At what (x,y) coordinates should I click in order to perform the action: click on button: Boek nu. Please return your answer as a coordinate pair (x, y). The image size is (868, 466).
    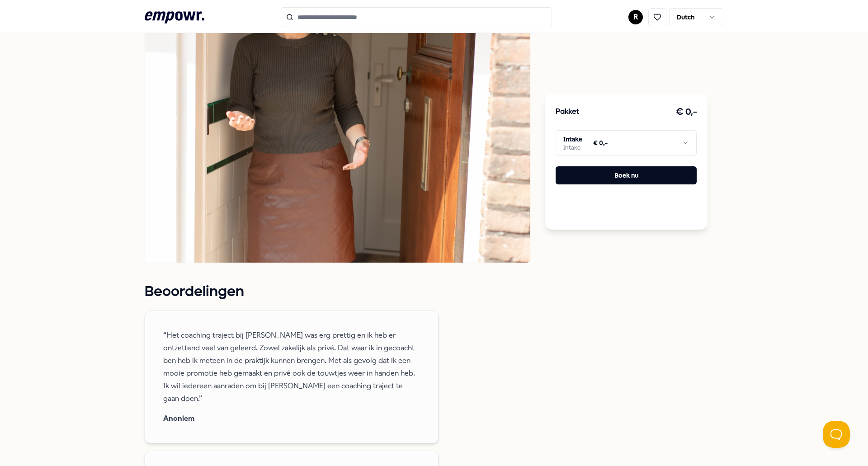
    Looking at the image, I should click on (626, 175).